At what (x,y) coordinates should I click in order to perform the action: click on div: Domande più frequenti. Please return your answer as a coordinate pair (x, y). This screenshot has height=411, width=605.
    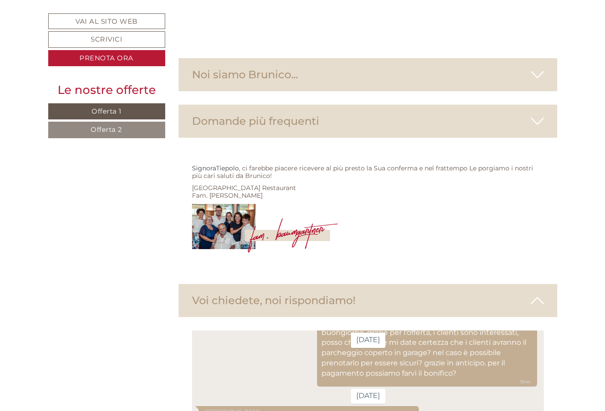
    Looking at the image, I should click on (368, 121).